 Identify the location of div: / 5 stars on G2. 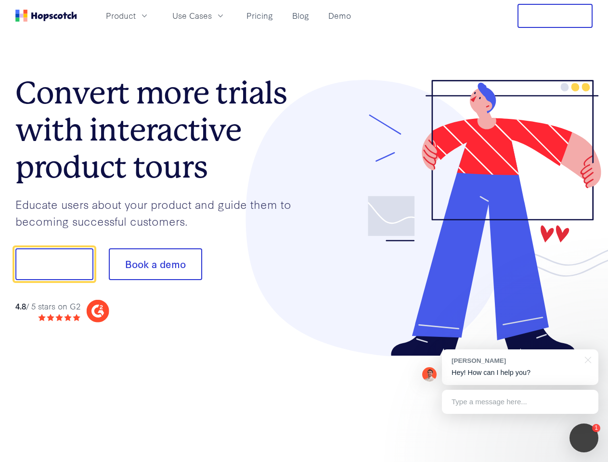
(48, 306).